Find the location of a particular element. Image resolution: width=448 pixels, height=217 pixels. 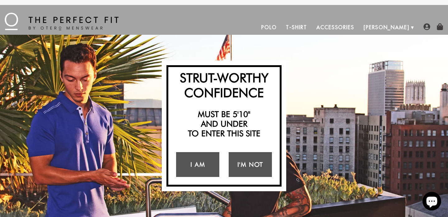

a: T-Shirt is located at coordinates (296, 27).